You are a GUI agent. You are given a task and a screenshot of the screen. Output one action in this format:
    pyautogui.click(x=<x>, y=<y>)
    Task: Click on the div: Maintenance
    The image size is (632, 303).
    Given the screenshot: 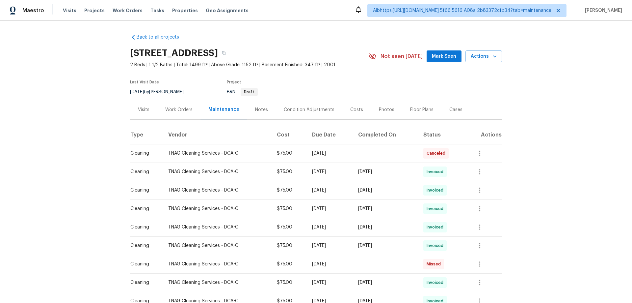 What is the action you would take?
    pyautogui.click(x=224, y=109)
    